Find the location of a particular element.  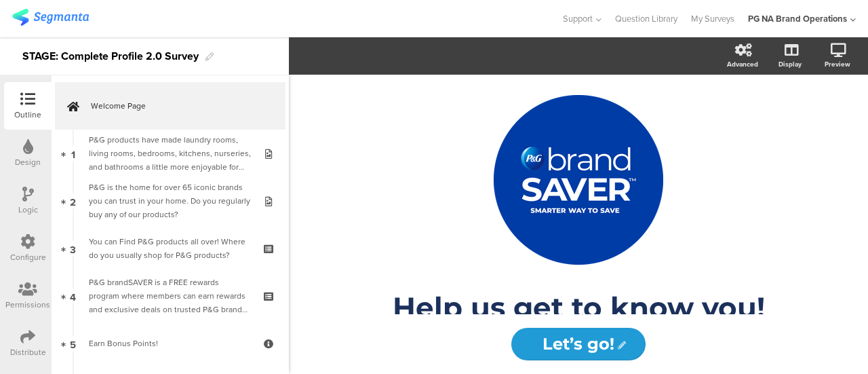

span: 2 is located at coordinates (72, 201).